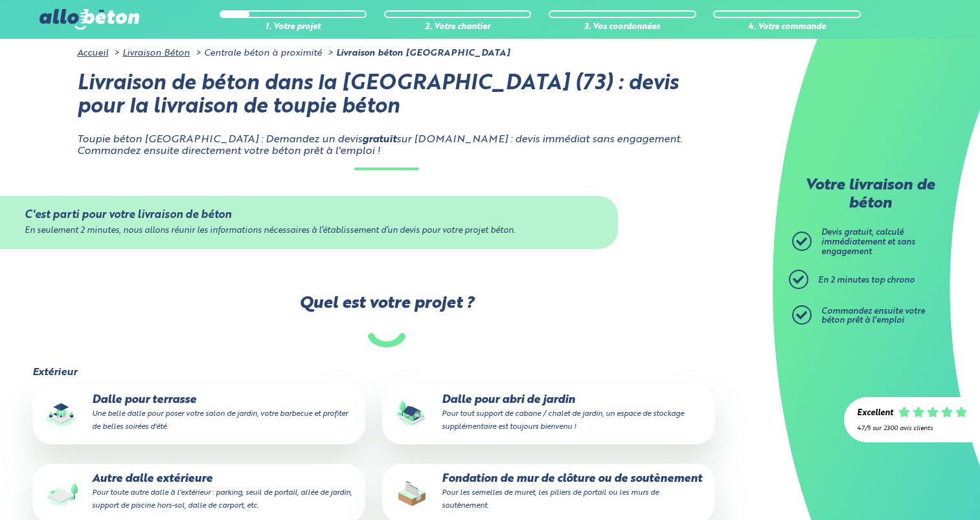 Image resolution: width=980 pixels, height=520 pixels. Describe the element at coordinates (156, 53) in the screenshot. I see `a: Livraison Béton` at that location.